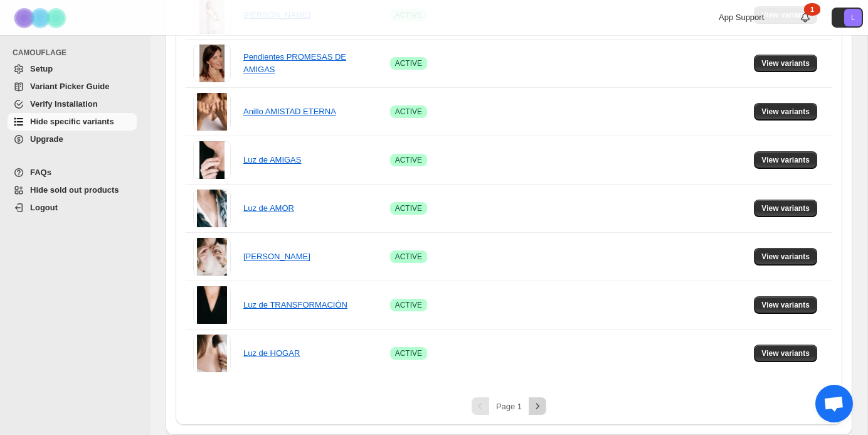  What do you see at coordinates (44, 207) in the screenshot?
I see `span: Logout` at bounding box center [44, 207].